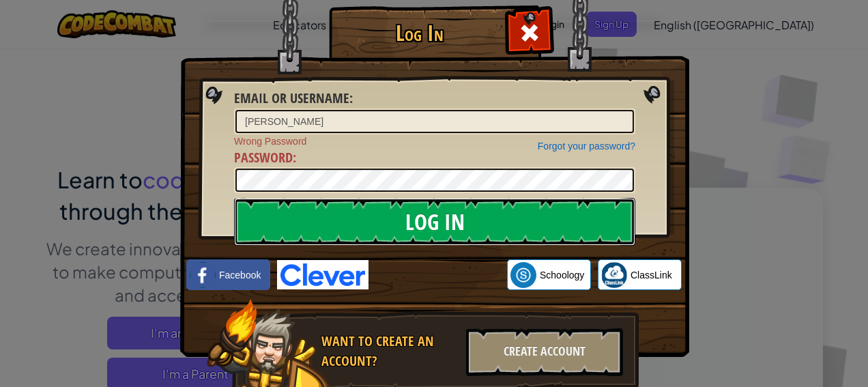 This screenshot has height=387, width=868. I want to click on div: Want to create an account?, so click(389, 351).